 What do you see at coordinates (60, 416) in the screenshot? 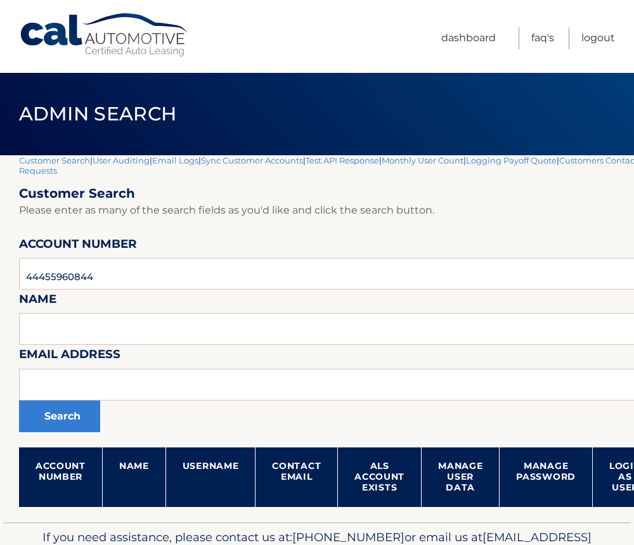
I see `button: Search` at bounding box center [60, 416].